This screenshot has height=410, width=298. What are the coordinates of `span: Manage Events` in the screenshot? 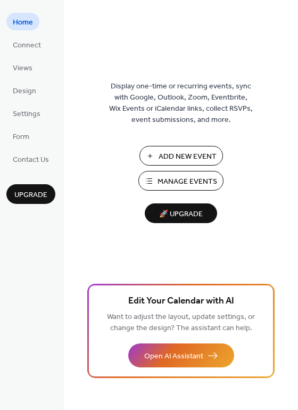 It's located at (187, 181).